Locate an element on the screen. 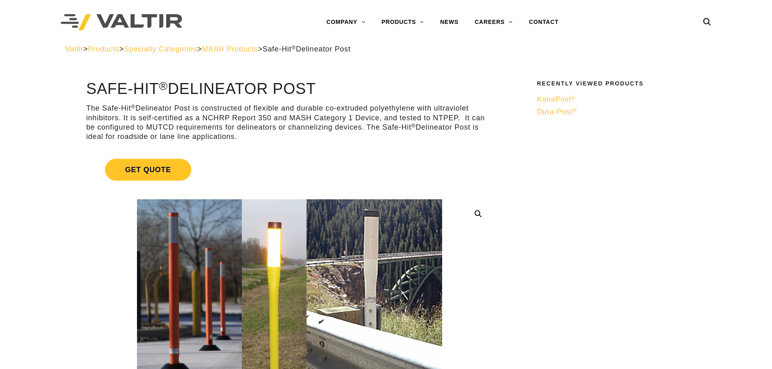 This screenshot has height=369, width=772. a: CAREERS is located at coordinates (494, 22).